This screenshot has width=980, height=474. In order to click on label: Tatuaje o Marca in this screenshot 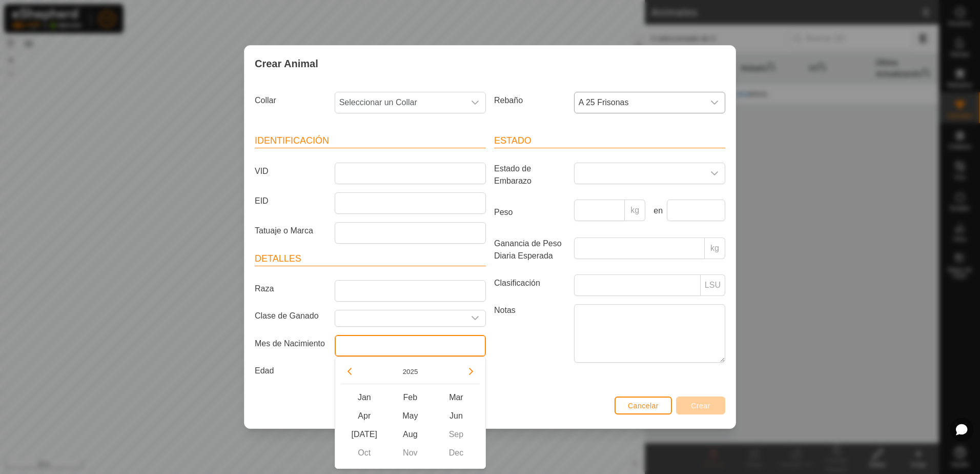, I will do `click(291, 231)`.